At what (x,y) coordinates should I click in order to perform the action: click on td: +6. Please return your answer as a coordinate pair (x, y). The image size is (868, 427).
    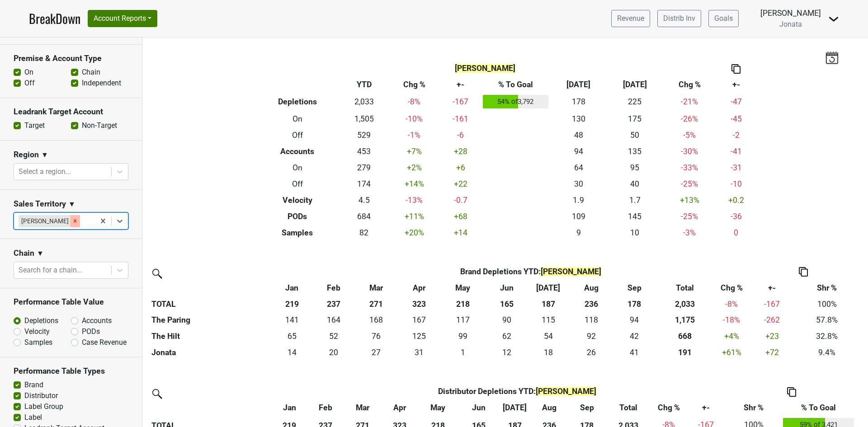
    Looking at the image, I should click on (460, 167).